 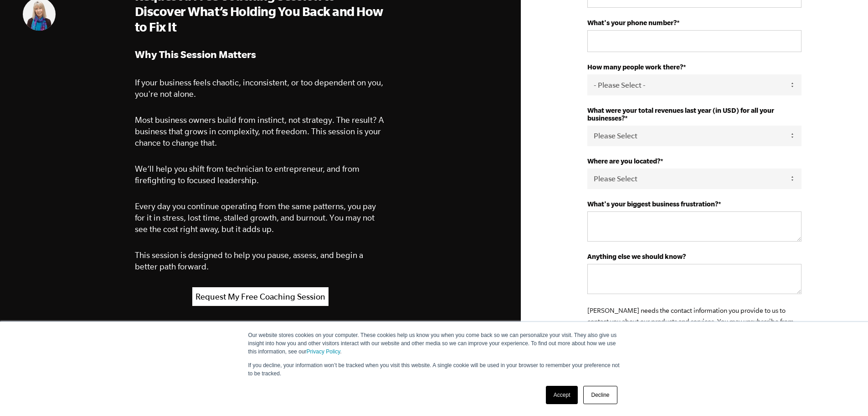 What do you see at coordinates (562, 395) in the screenshot?
I see `a: Accept` at bounding box center [562, 395].